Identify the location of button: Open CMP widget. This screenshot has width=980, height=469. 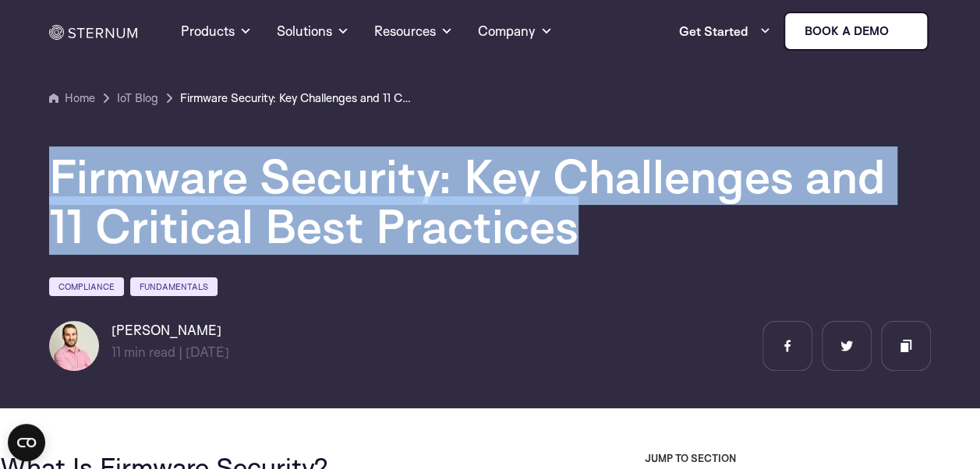
(26, 443).